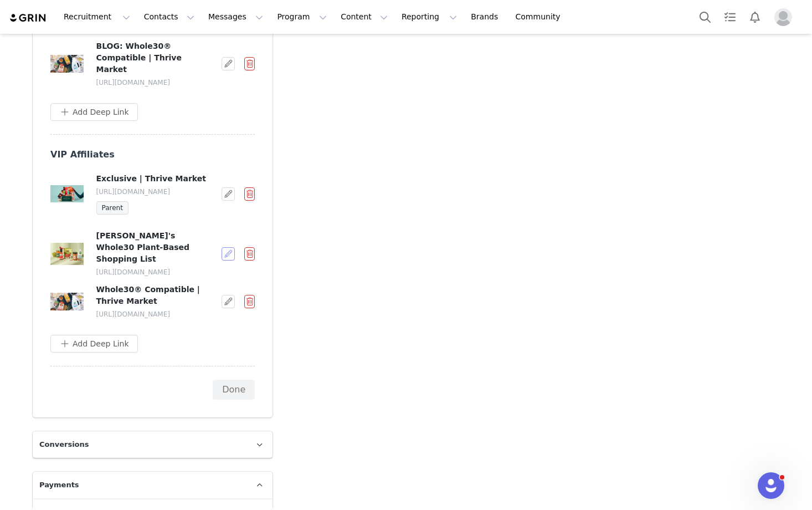  Describe the element at coordinates (67, 253) in the screenshot. I see `img: plant-based_whole30_shopping_list_mobile_1_1.jpg` at that location.